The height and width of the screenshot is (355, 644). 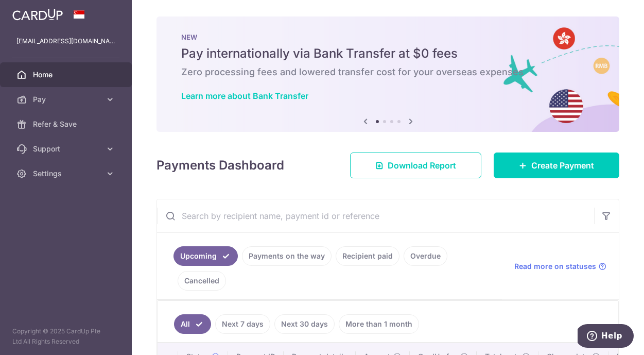 I want to click on span: Settings, so click(x=67, y=173).